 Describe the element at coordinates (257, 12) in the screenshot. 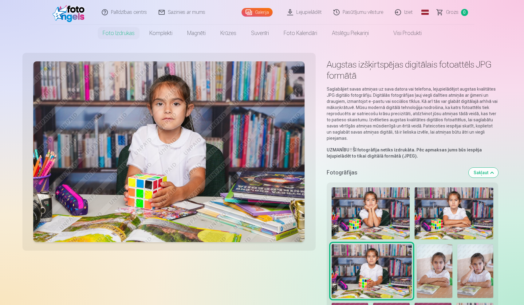

I see `a: Galerija` at that location.